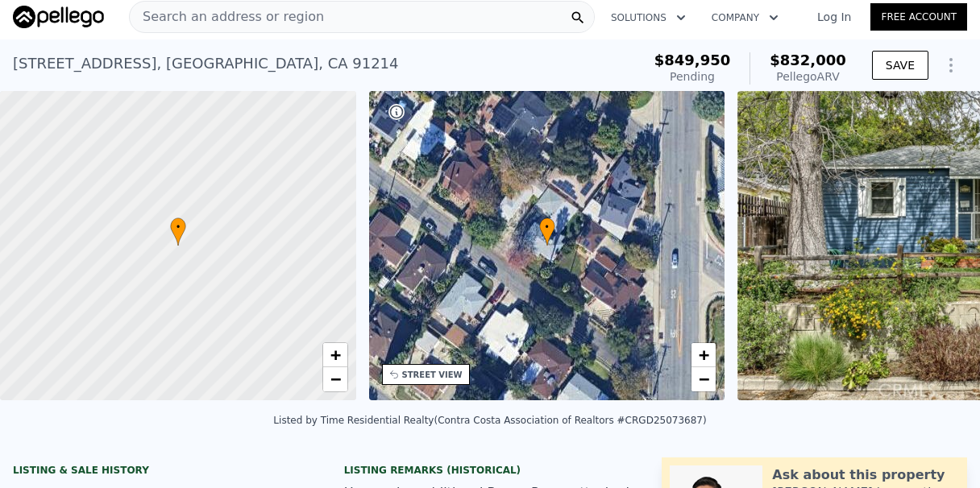 This screenshot has width=980, height=488. I want to click on img: Pellego, so click(58, 16).